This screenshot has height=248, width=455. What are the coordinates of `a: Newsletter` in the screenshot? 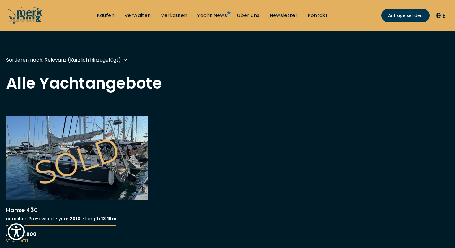 It's located at (284, 15).